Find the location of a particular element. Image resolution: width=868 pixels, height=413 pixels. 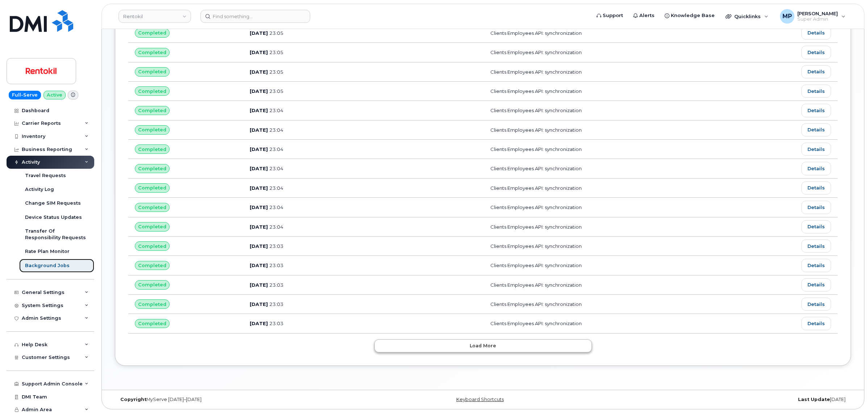

a: Keyboard Shortcuts is located at coordinates (480, 399).